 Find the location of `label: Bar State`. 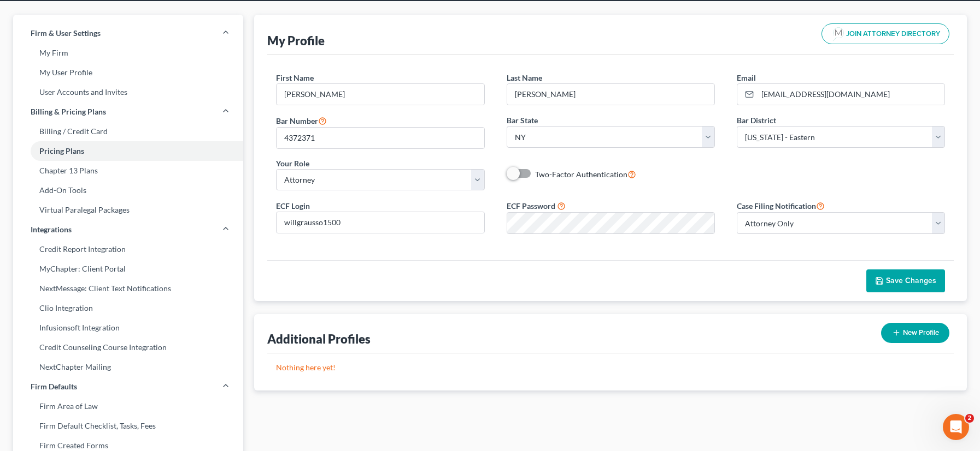

label: Bar State is located at coordinates (522, 120).